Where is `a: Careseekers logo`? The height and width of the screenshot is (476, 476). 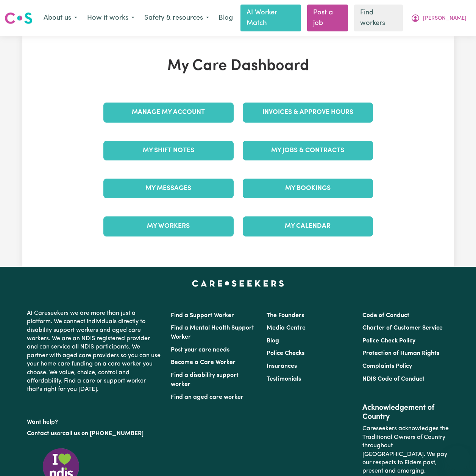
a: Careseekers logo is located at coordinates (18, 18).